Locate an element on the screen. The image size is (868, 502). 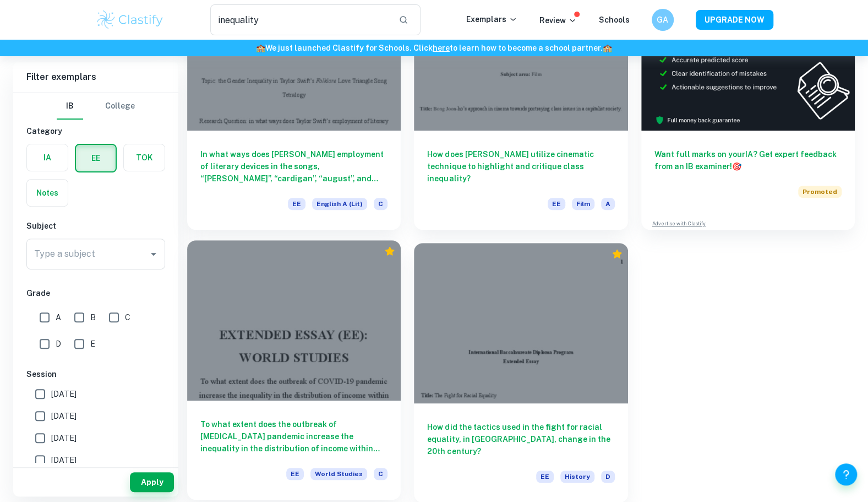
h6: Grade is located at coordinates (96, 293).